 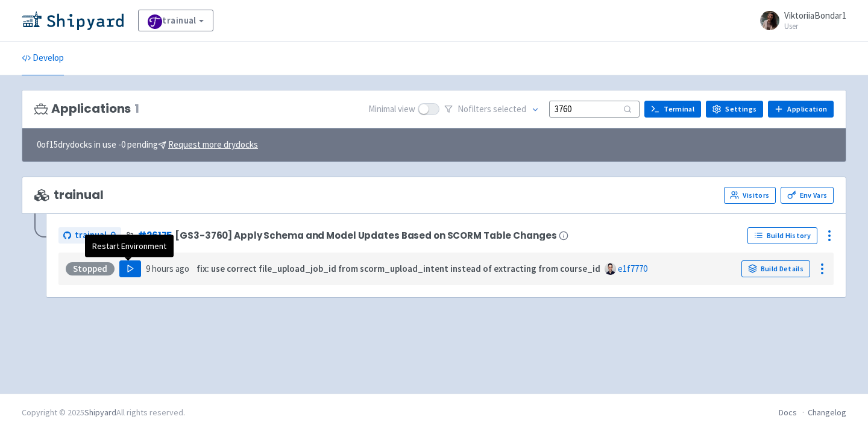 I want to click on a: Develop, so click(x=43, y=58).